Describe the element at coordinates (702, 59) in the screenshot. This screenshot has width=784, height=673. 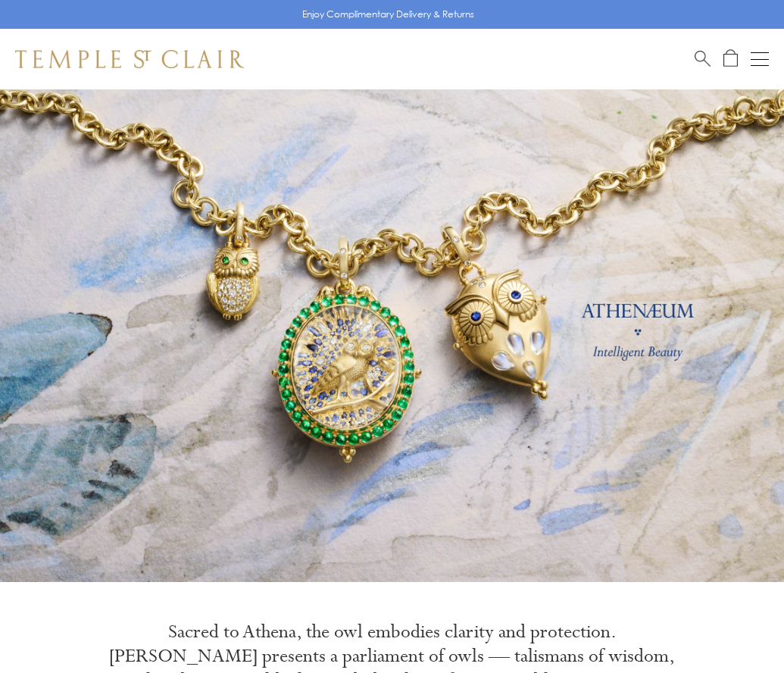
I see `a: Search` at that location.